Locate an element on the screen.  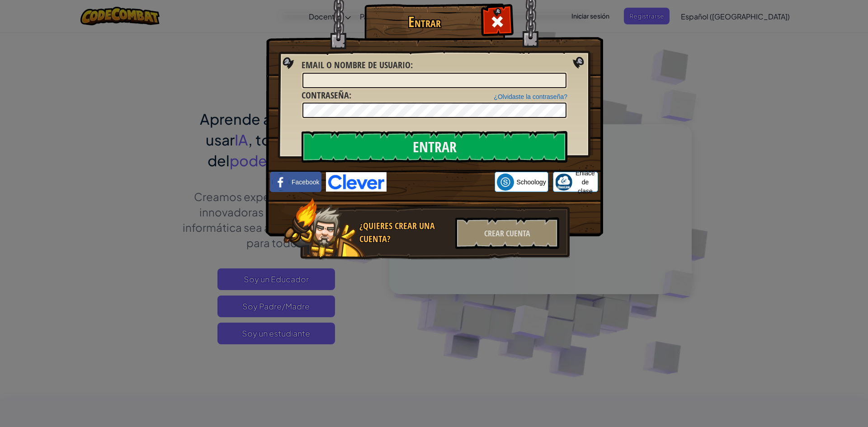
font: Enlace de clase is located at coordinates (586, 182).